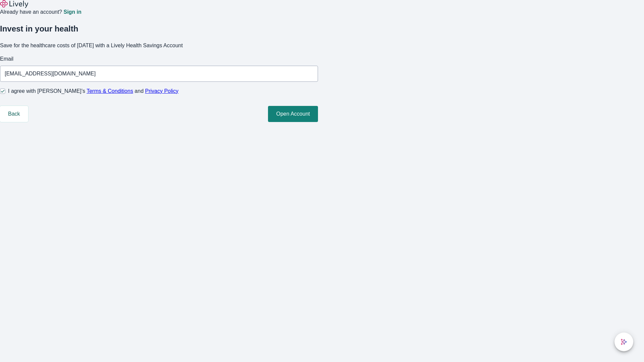 This screenshot has width=644, height=362. I want to click on svg: Lively AI Assistant, so click(624, 342).